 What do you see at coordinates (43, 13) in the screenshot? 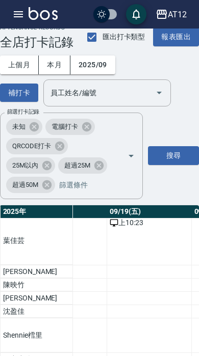
I see `img: Logo` at bounding box center [43, 13].